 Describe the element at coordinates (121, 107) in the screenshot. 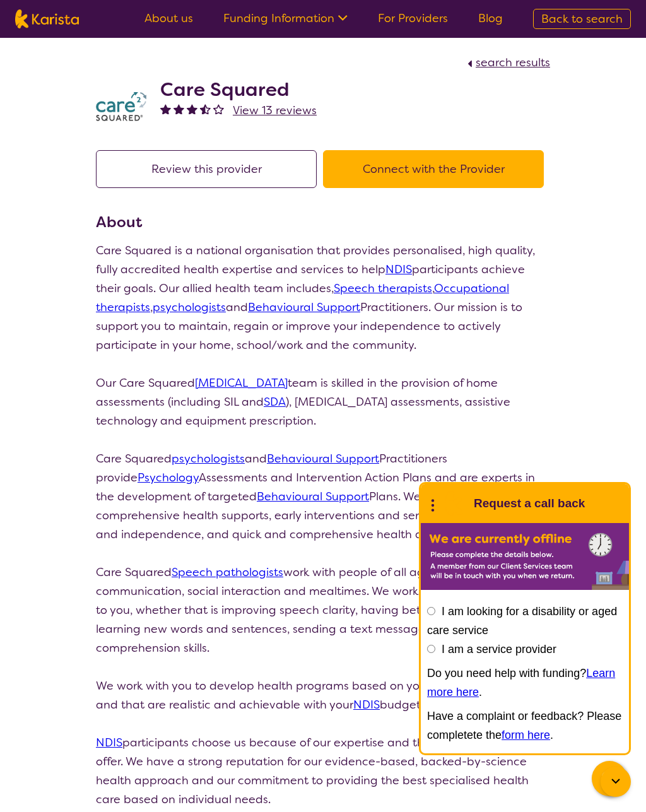

I see `img: watfhvlxxexrmzu5ckj6.png` at that location.